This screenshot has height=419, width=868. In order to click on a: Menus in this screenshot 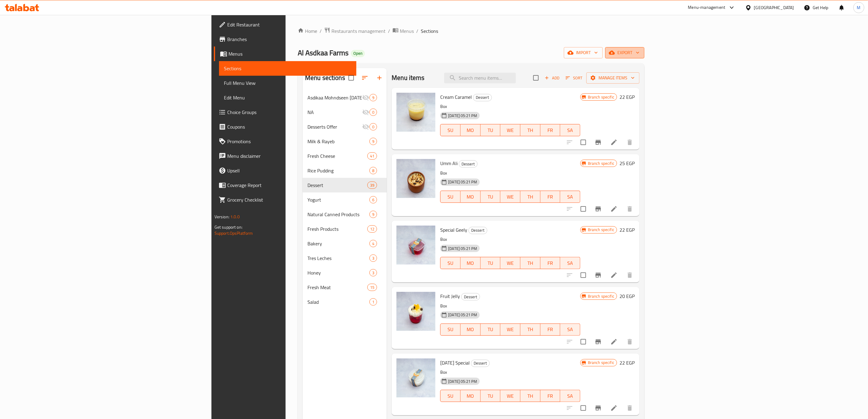, I will do `click(285, 54)`.